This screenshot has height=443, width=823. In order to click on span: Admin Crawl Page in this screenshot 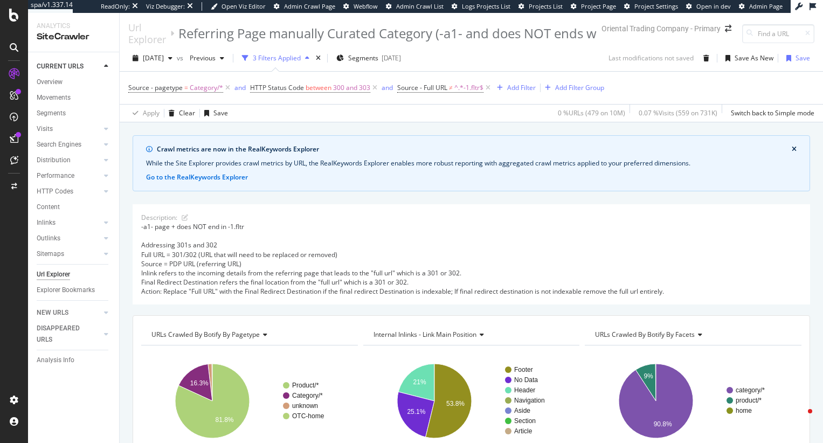, I will do `click(309, 6)`.